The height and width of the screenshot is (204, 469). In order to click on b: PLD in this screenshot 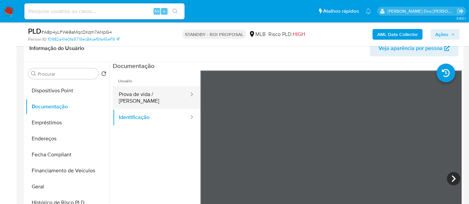, I will do `click(35, 31)`.